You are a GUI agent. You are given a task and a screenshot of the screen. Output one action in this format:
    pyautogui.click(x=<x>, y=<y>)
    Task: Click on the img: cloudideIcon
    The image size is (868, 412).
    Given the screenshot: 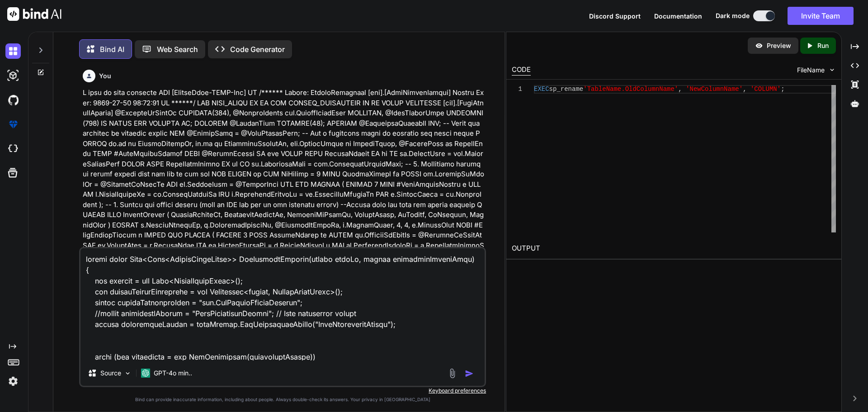 What is the action you would take?
    pyautogui.click(x=13, y=149)
    